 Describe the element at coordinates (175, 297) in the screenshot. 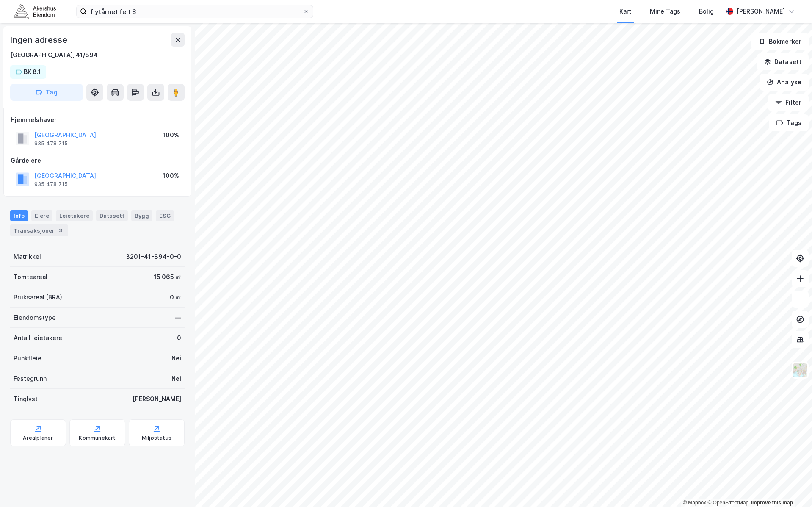

I see `div: 0 ㎡` at that location.